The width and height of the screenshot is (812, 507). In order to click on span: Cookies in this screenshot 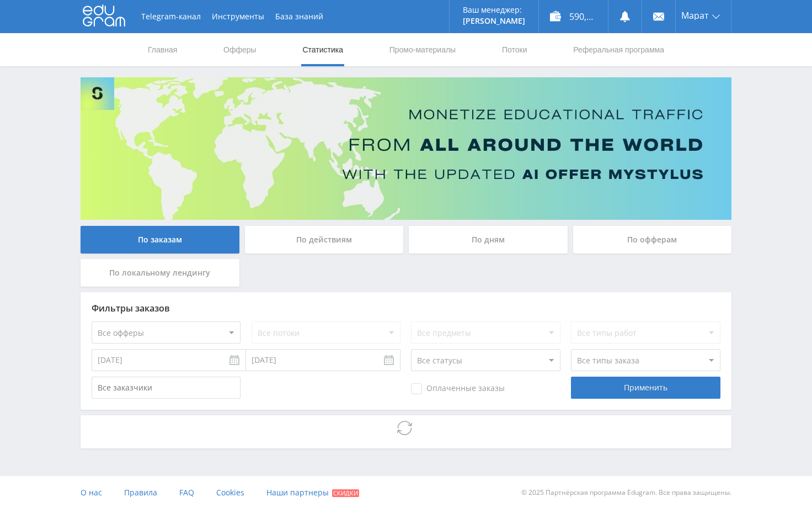, I will do `click(230, 492)`.